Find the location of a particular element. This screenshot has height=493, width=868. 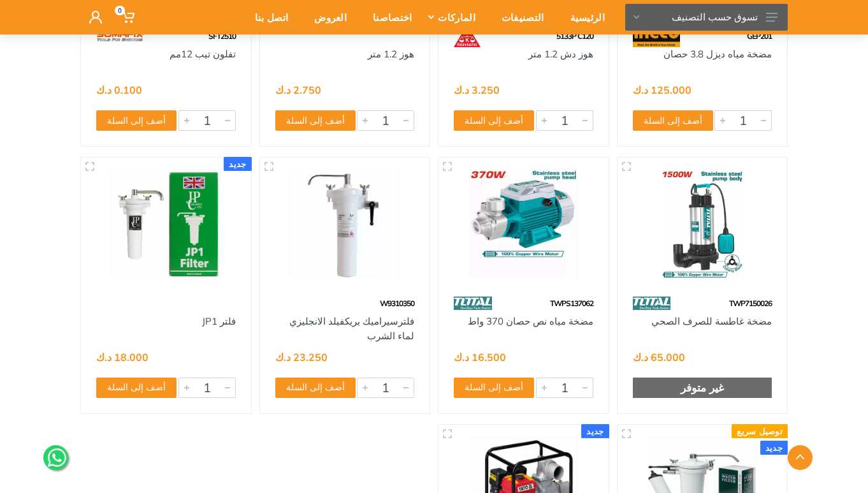

img: 60.webp is located at coordinates (120, 35).